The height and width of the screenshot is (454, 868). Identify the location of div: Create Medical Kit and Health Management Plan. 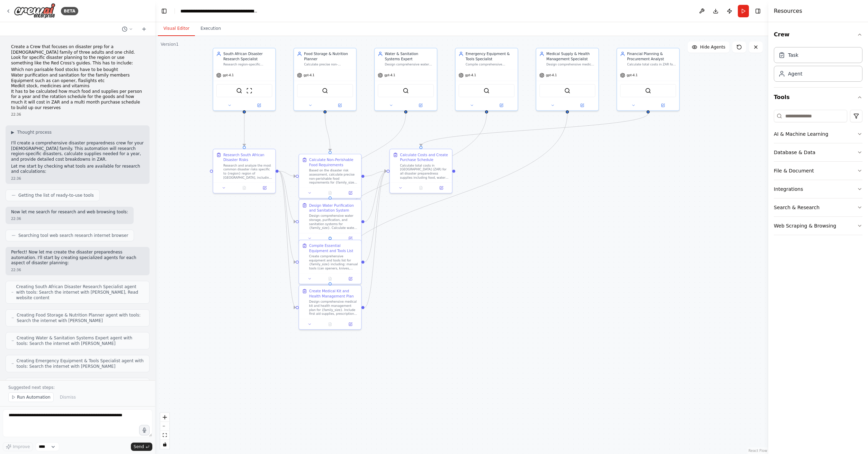
(334, 293).